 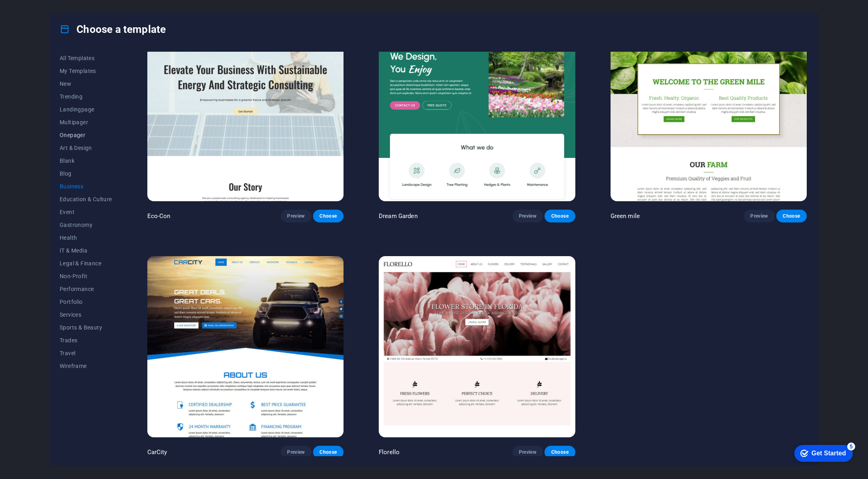 What do you see at coordinates (86, 148) in the screenshot?
I see `button: Art & Design` at bounding box center [86, 148].